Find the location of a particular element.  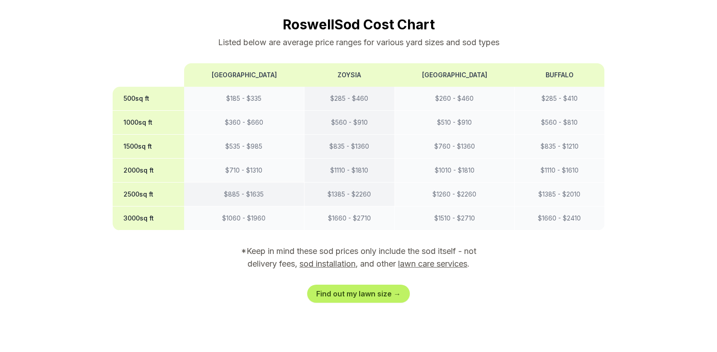

th: 2000 sq ft is located at coordinates (148, 170).